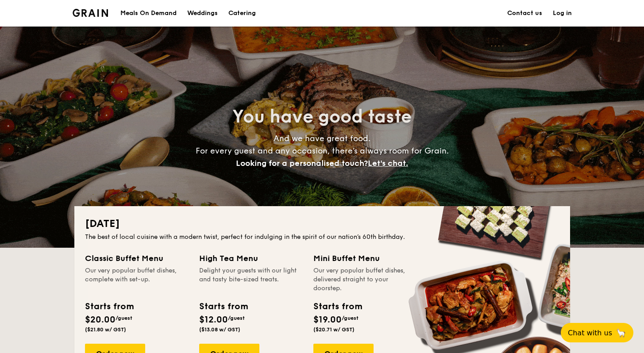  What do you see at coordinates (365, 279) in the screenshot?
I see `div: Our very popular buffet dishes, delivered straight to your doorstep.` at bounding box center [365, 279].